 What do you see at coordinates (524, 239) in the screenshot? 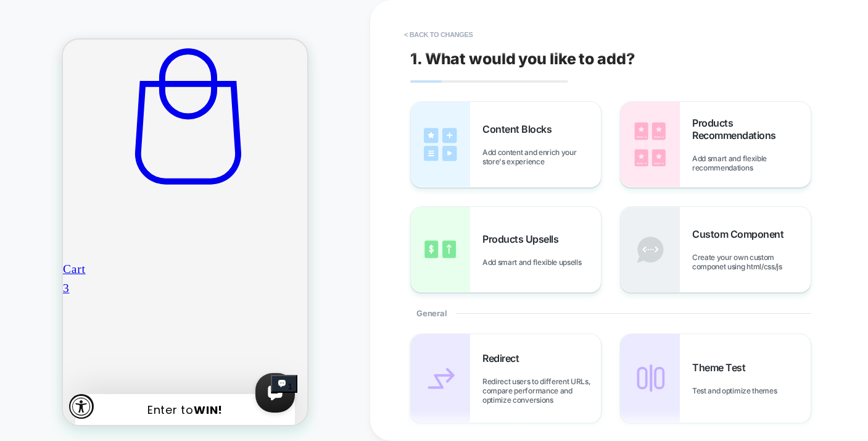
I see `span: Products Upsells` at bounding box center [524, 239].